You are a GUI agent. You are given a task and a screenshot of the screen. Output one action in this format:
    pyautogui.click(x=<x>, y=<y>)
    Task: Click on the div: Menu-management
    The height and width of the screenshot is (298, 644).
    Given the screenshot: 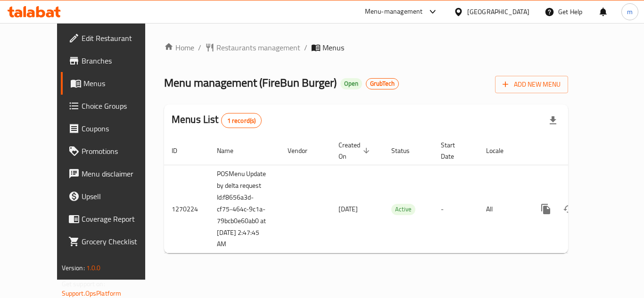 What is the action you would take?
    pyautogui.click(x=394, y=12)
    